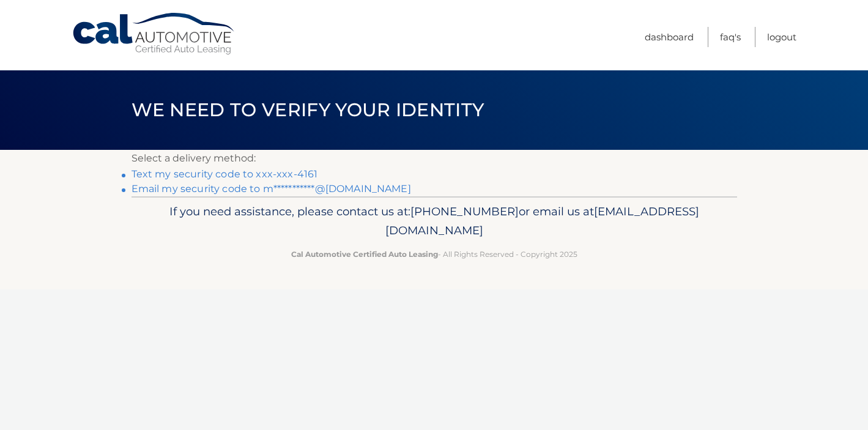 This screenshot has width=868, height=430. What do you see at coordinates (364, 254) in the screenshot?
I see `strong: Cal Automotive Certified Auto Leasing` at bounding box center [364, 254].